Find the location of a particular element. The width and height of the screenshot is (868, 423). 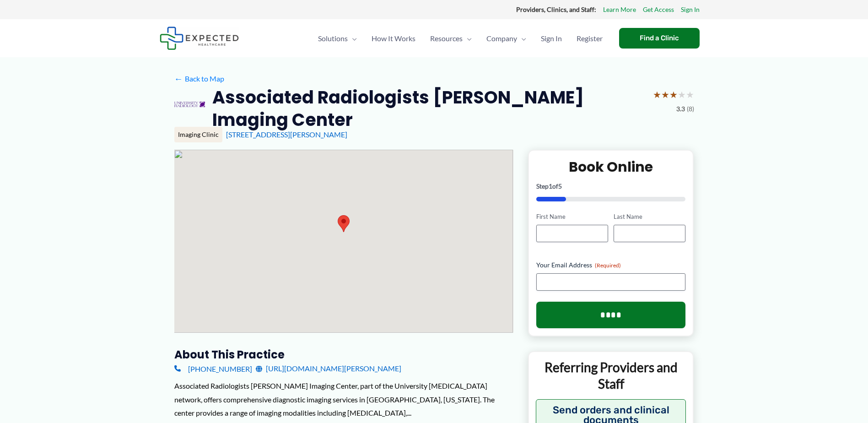

nav: Primary Site Navigation is located at coordinates (460, 39).